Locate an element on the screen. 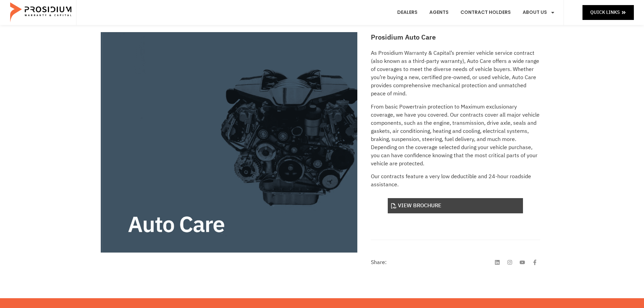 The image size is (644, 308). p: From basic Powertrain protection to Maximum exclusionary coverage, we have you covered. Our contr... is located at coordinates (455, 135).